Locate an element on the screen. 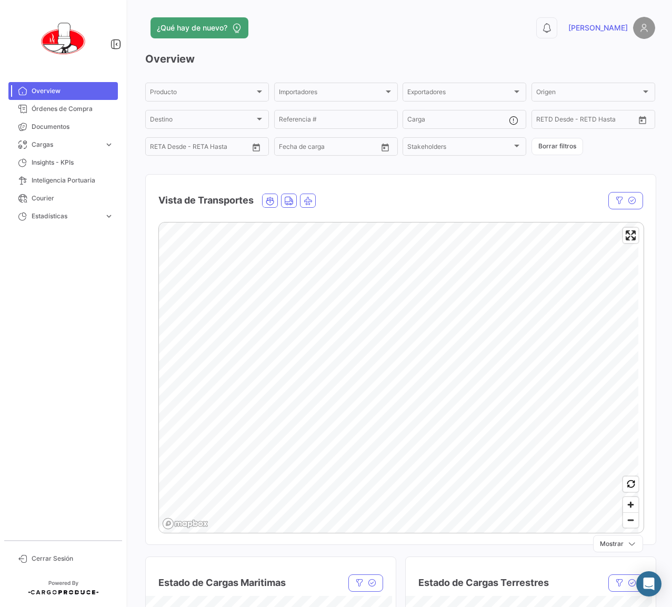  a: Inteligencia Portuaria is located at coordinates (63, 180).